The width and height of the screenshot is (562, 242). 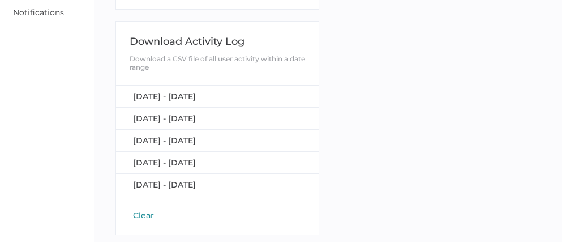 What do you see at coordinates (217, 41) in the screenshot?
I see `div: Download Activity Log` at bounding box center [217, 41].